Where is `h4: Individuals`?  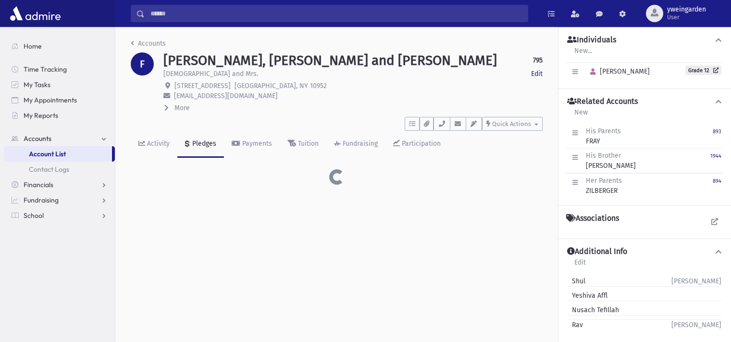
h4: Individuals is located at coordinates (591, 40).